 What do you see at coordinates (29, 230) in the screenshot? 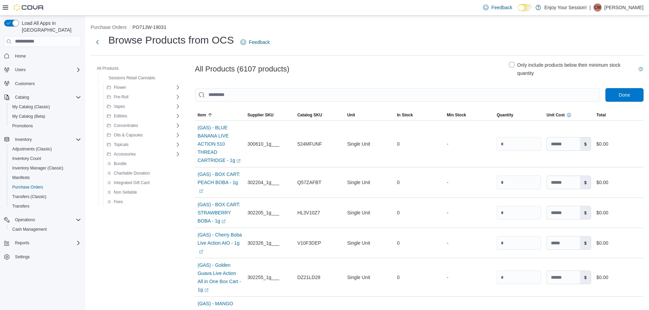
I see `a: Cash Management` at bounding box center [29, 230].